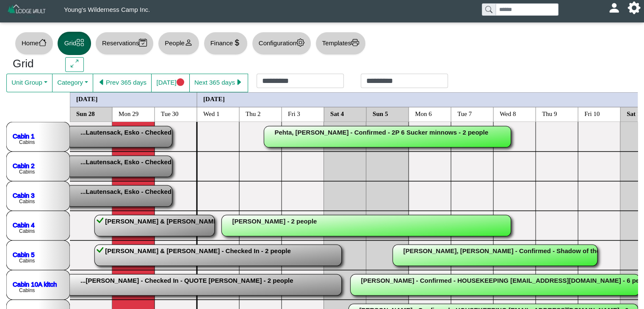 The image size is (644, 309). What do you see at coordinates (614, 8) in the screenshot?
I see `svg: person fill` at bounding box center [614, 8].